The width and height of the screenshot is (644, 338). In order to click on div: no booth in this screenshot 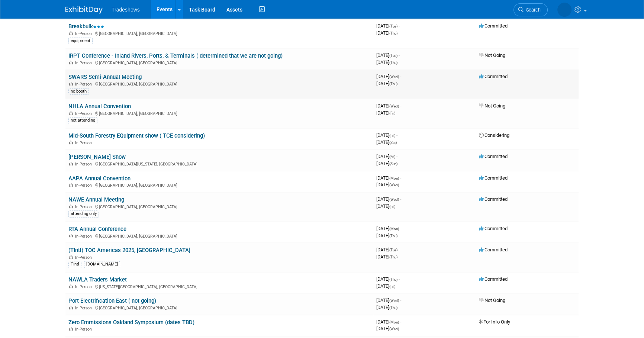, I will do `click(79, 92)`.